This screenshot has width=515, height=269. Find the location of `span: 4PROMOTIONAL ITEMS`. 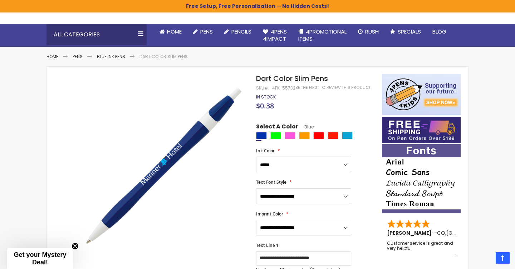

span: 4PROMOTIONAL ITEMS is located at coordinates (322, 35).